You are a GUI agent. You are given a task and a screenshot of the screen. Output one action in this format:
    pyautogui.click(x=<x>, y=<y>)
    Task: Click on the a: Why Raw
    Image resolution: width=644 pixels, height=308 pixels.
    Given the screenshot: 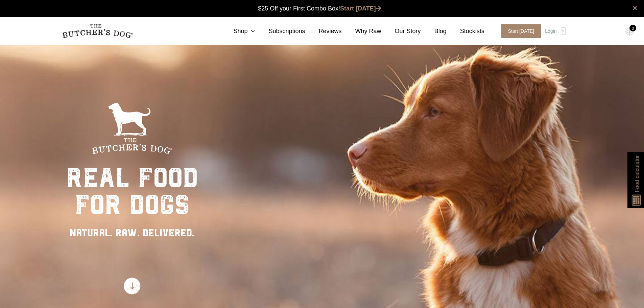 What is the action you would take?
    pyautogui.click(x=361, y=31)
    